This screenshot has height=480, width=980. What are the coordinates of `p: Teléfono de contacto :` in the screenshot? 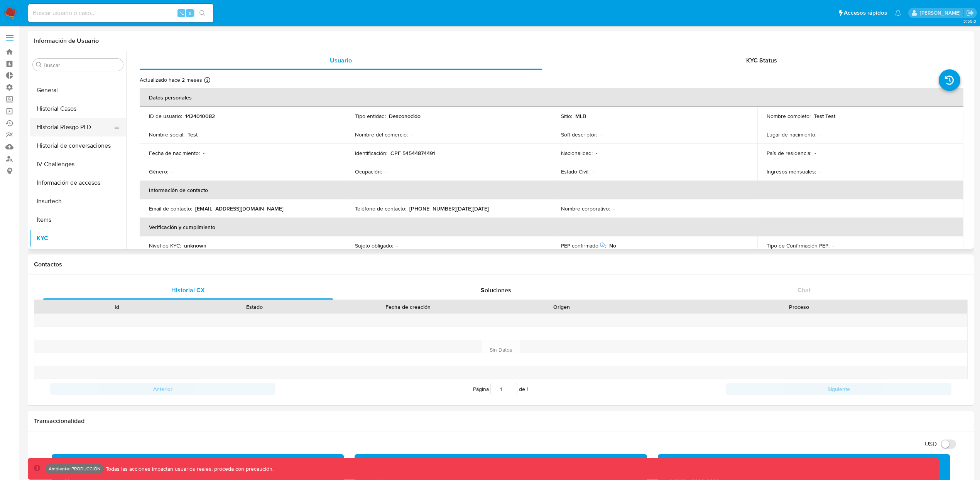 It's located at (381, 208).